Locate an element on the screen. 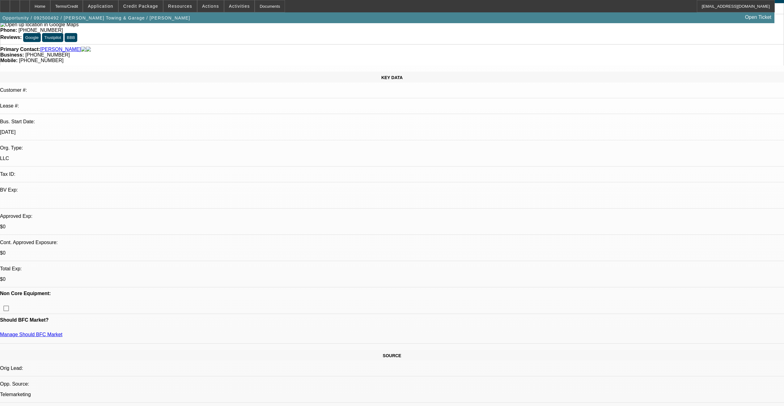  button: Actions is located at coordinates (211, 6).